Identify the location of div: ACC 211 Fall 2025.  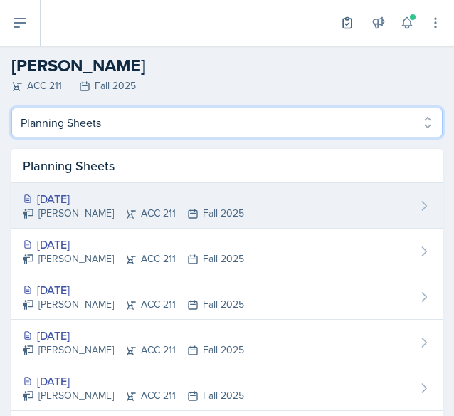
(227, 85).